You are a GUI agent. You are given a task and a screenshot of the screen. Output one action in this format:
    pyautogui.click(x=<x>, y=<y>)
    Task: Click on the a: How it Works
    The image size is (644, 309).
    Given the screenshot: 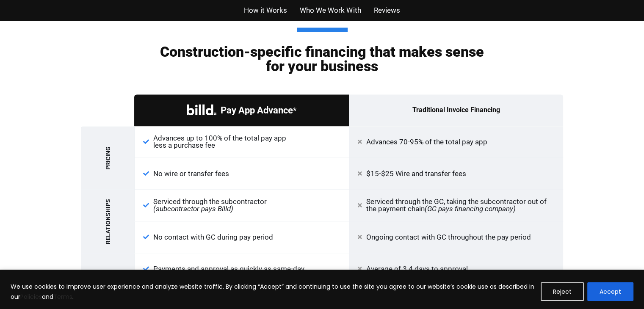 What is the action you would take?
    pyautogui.click(x=265, y=10)
    